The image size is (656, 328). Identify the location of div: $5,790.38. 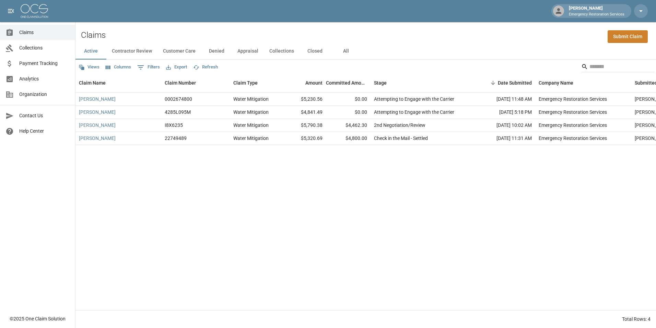
(304, 125).